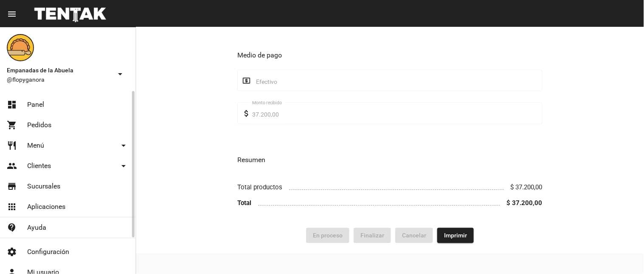 This screenshot has height=274, width=644. What do you see at coordinates (12, 228) in the screenshot?
I see `mat-icon: contact_support` at bounding box center [12, 228].